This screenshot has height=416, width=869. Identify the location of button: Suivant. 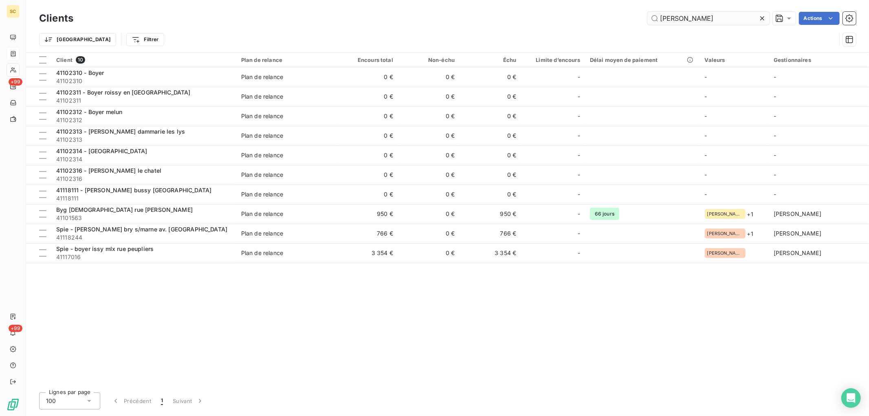
(188, 401).